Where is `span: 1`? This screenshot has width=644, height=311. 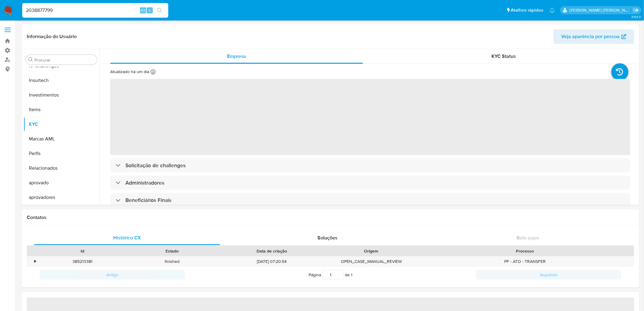 span: 1 is located at coordinates (352, 275).